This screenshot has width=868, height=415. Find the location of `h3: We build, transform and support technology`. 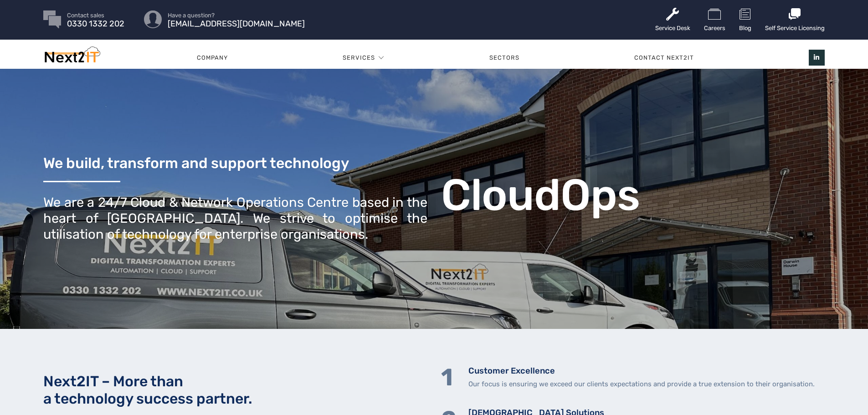

h3: We build, transform and support technology is located at coordinates (235, 163).